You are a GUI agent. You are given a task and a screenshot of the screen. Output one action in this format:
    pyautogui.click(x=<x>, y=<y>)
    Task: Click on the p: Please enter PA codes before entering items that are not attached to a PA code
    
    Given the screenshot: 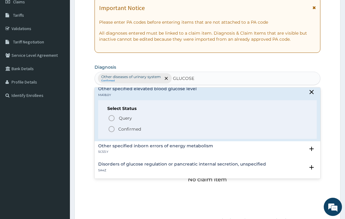 What is the action you would take?
    pyautogui.click(x=207, y=22)
    